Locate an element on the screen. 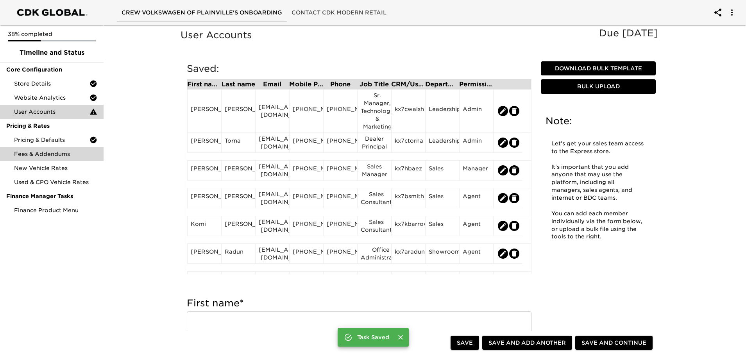  h5: User Accounts is located at coordinates (421, 35).